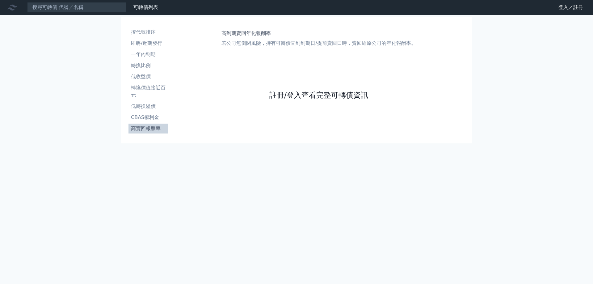 This screenshot has width=593, height=284. I want to click on a: 低收盤價, so click(148, 77).